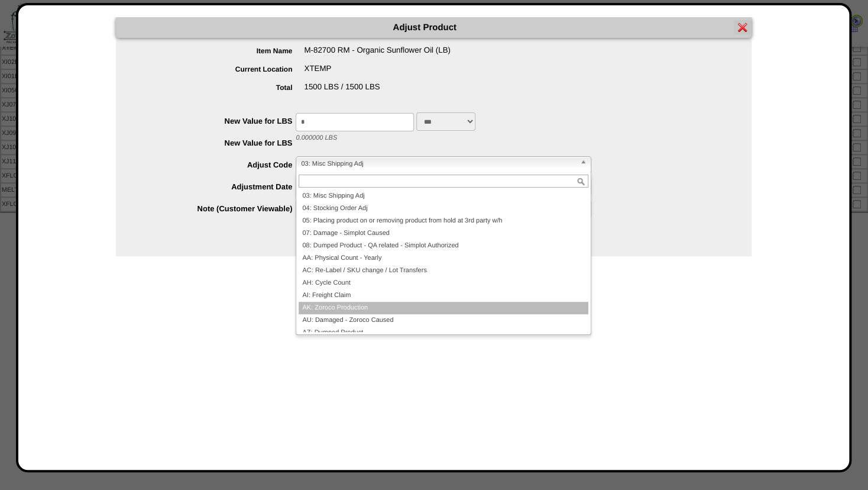  Describe the element at coordinates (218, 165) in the screenshot. I see `label: Adjust Code` at that location.